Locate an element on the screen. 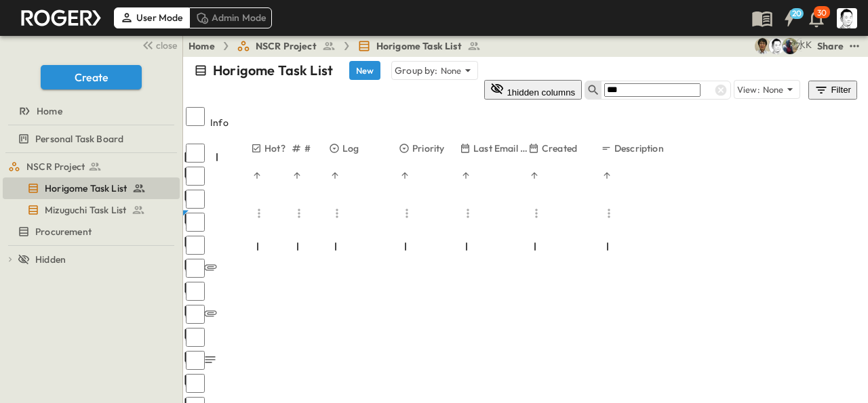  div: 水口 浩一 (MIZUGUCHI Koichi) (mizuguti@bcd.taisei.co.jp) is located at coordinates (804, 45).